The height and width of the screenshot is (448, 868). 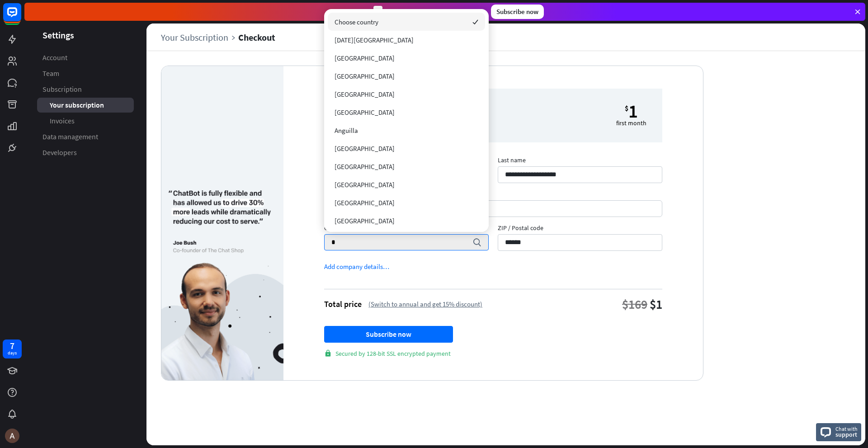 I want to click on span: Account, so click(x=54, y=58).